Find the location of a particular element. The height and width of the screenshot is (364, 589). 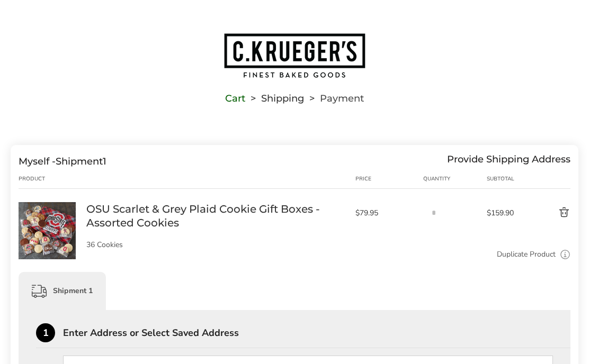

li: Shipping is located at coordinates (274, 98).